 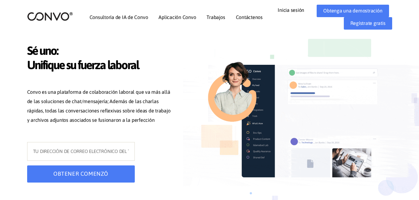 What do you see at coordinates (50, 16) in the screenshot?
I see `img: logo_2.png` at bounding box center [50, 16].